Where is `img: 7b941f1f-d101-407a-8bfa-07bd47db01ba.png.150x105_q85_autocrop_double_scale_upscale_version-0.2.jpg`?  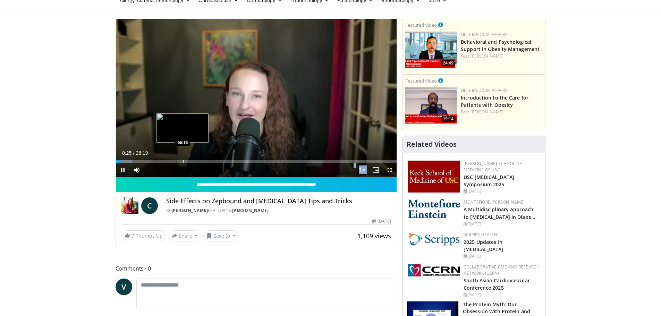
img: 7b941f1f-d101-407a-8bfa-07bd47db01ba.png.150x105_q85_autocrop_double_scale_upscale_version-0.2.jpg is located at coordinates (434, 177).